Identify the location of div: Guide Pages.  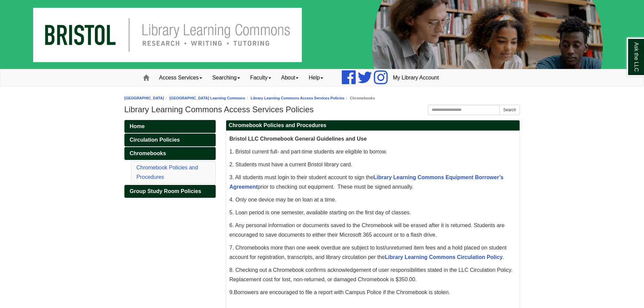
(170, 158).